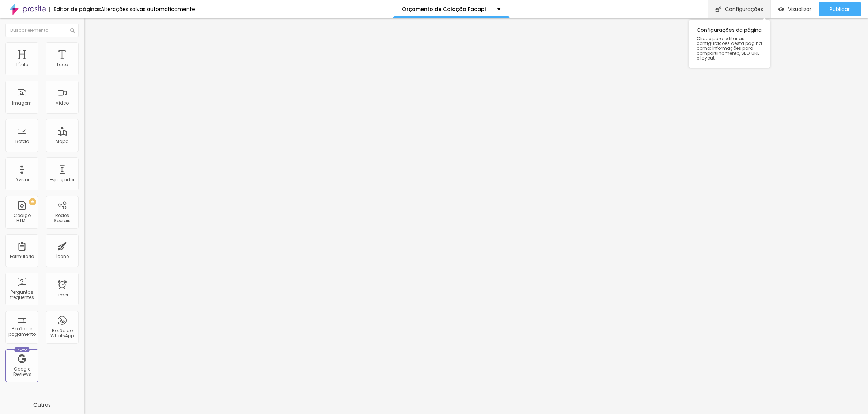  I want to click on span: Clique para editar as configurações desta página como: Informações para compartilhamento, SEO, UR..., so click(730, 48).